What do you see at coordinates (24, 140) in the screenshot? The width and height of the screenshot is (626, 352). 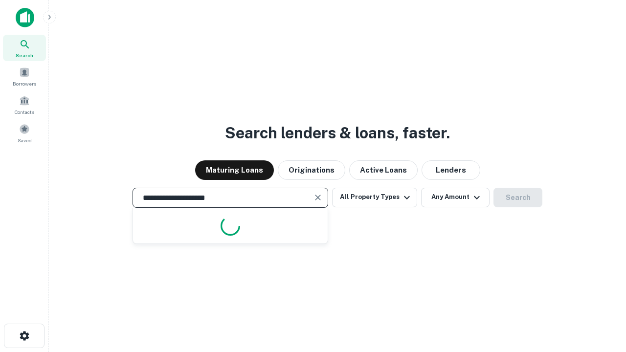 I see `span: Saved` at bounding box center [24, 140].